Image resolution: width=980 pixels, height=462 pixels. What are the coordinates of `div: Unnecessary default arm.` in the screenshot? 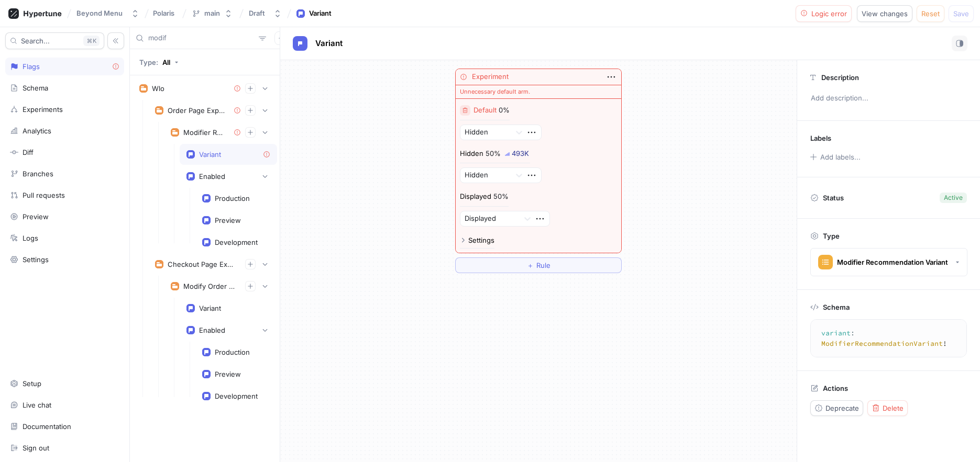 It's located at (538, 92).